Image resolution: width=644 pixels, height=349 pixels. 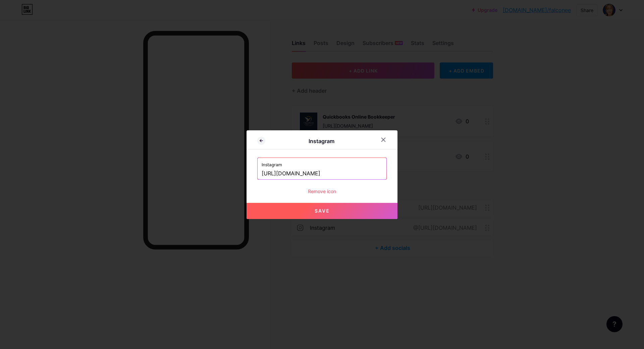 I want to click on span: Save, so click(x=322, y=211).